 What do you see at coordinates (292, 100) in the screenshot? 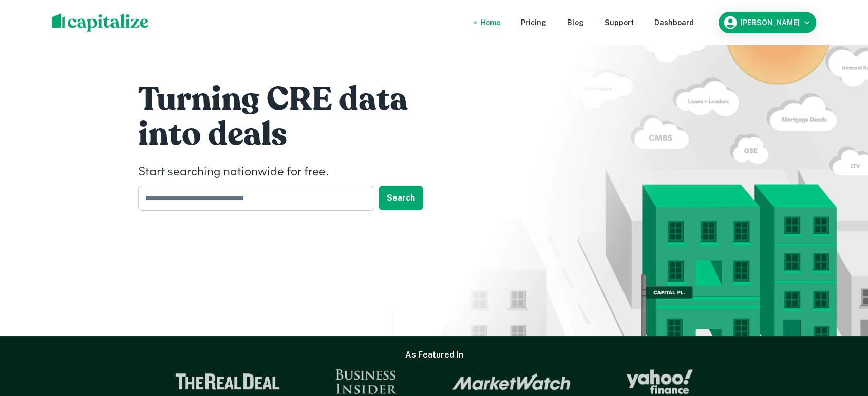
I see `h1: Turning CRE data` at bounding box center [292, 100].